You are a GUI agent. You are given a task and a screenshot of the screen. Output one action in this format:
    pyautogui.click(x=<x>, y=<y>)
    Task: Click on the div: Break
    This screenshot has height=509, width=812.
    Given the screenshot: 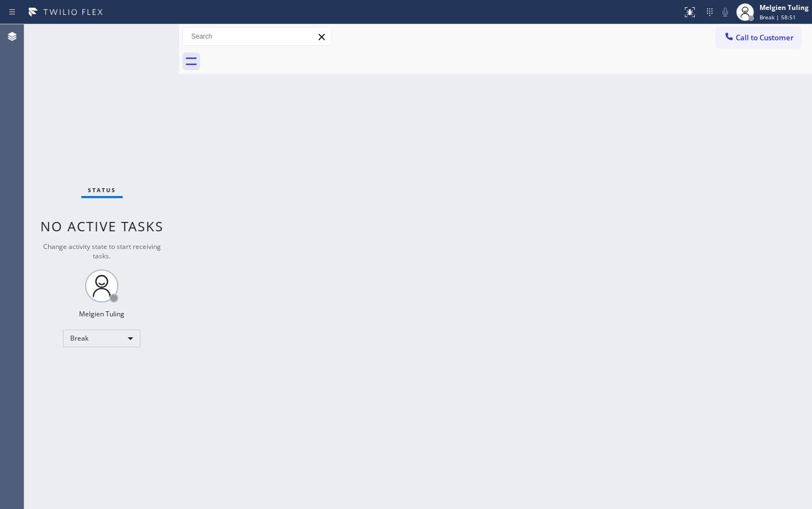 What is the action you would take?
    pyautogui.click(x=101, y=338)
    